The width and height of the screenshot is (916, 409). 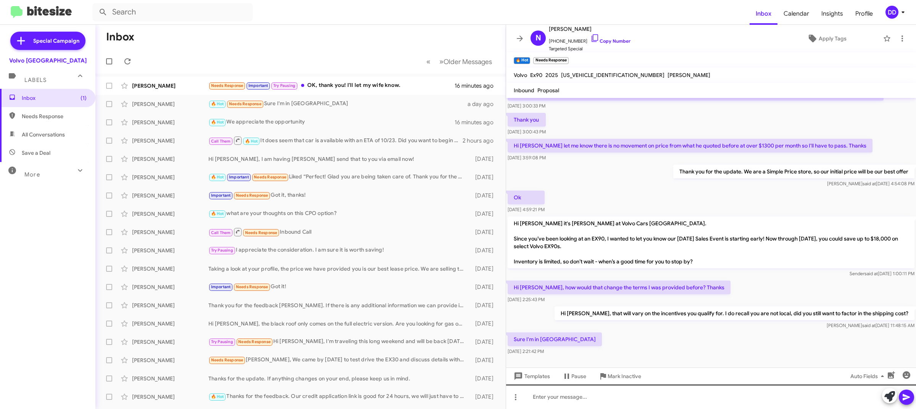 I want to click on button: DD, so click(x=893, y=12).